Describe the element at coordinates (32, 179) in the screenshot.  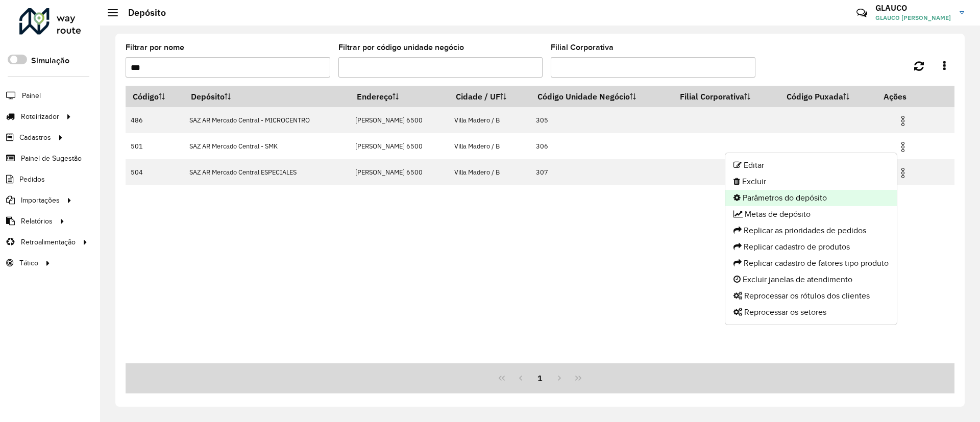
I see `span: Pedidos` at that location.